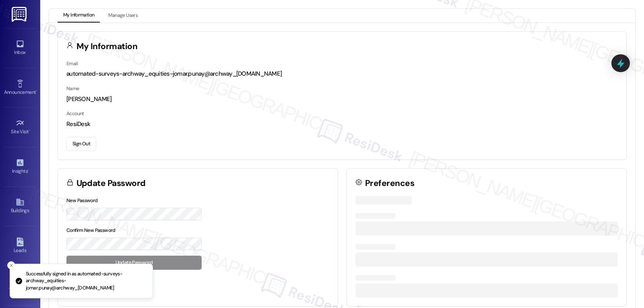 The width and height of the screenshot is (644, 308). Describe the element at coordinates (342, 124) in the screenshot. I see `div: ResiDesk` at that location.